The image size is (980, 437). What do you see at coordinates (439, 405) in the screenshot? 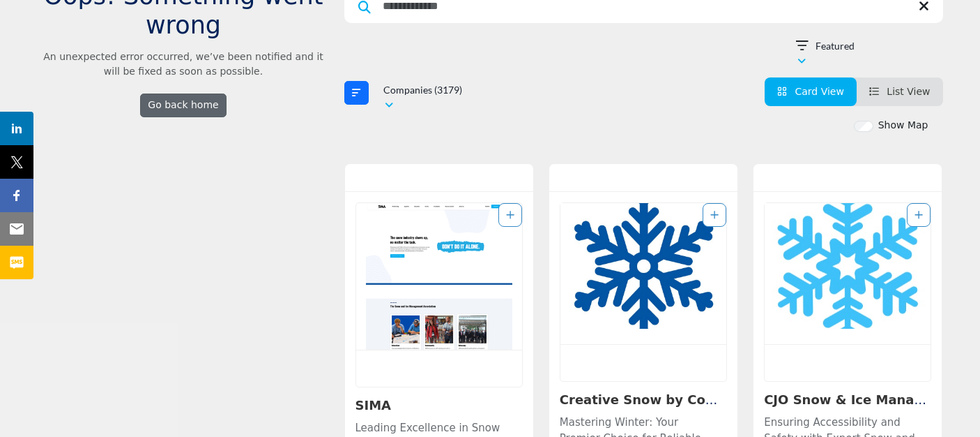
I see `h3: SIMA` at bounding box center [439, 405].